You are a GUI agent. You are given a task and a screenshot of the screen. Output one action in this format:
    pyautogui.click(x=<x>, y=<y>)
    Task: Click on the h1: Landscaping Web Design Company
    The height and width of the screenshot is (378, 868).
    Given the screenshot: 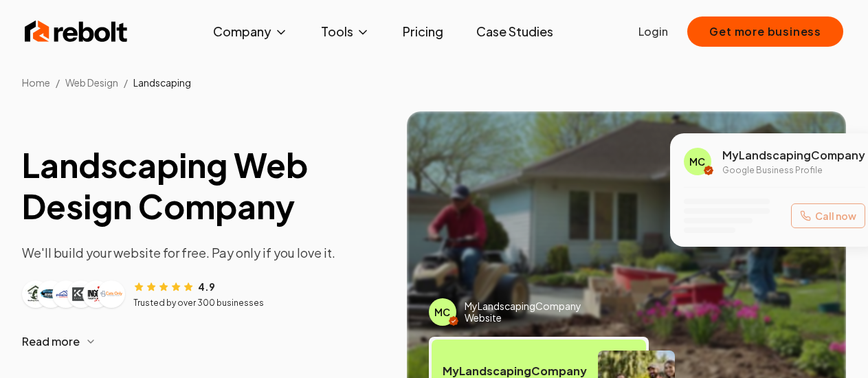 What is the action you would take?
    pyautogui.click(x=203, y=185)
    